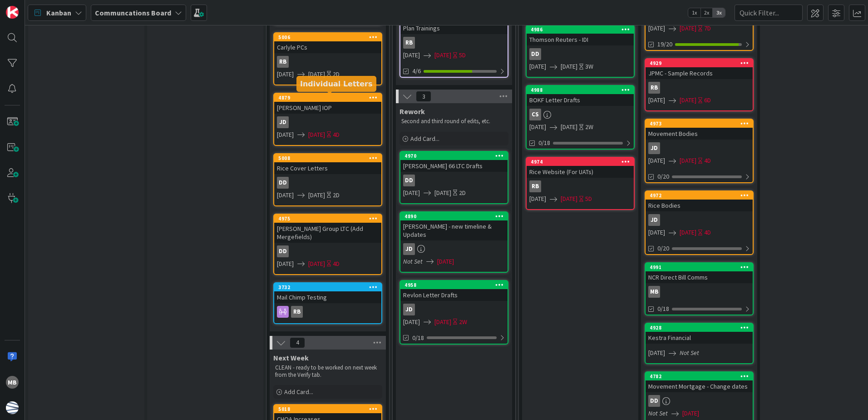  Describe the element at coordinates (12, 408) in the screenshot. I see `img: avatar` at that location.